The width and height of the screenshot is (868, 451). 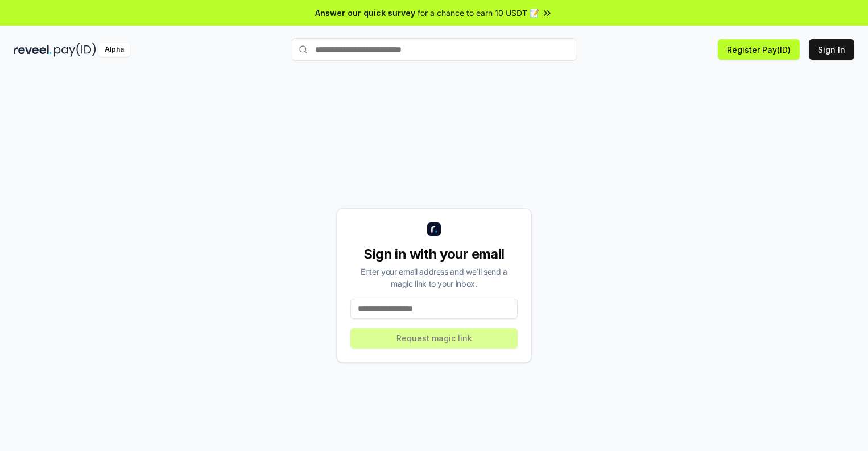 I want to click on button: Sign In, so click(x=832, y=49).